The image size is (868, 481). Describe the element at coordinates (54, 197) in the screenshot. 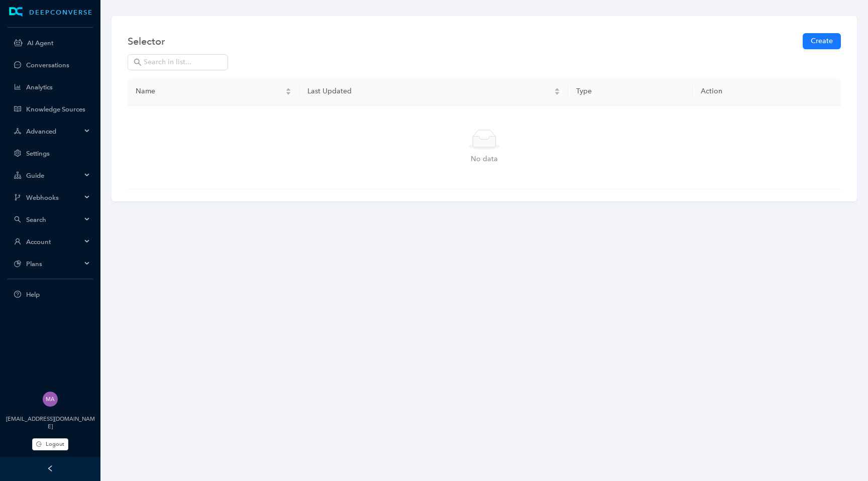

I see `span: Webhooks` at that location.